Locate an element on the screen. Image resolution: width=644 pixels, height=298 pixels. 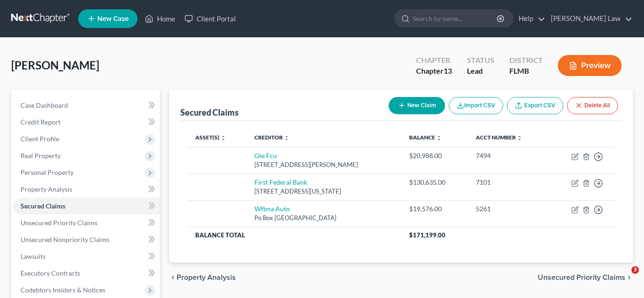
a: Help is located at coordinates (529, 19).